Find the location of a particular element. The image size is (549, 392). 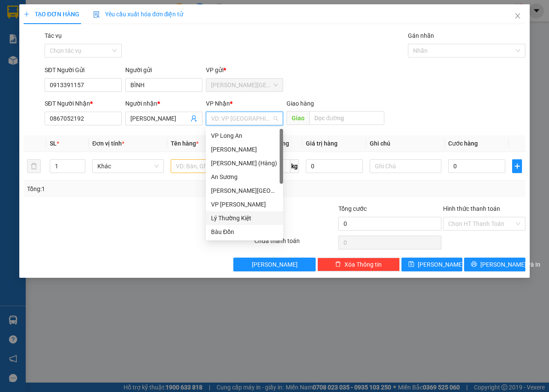

span: Đơn vị tính is located at coordinates (108, 143).